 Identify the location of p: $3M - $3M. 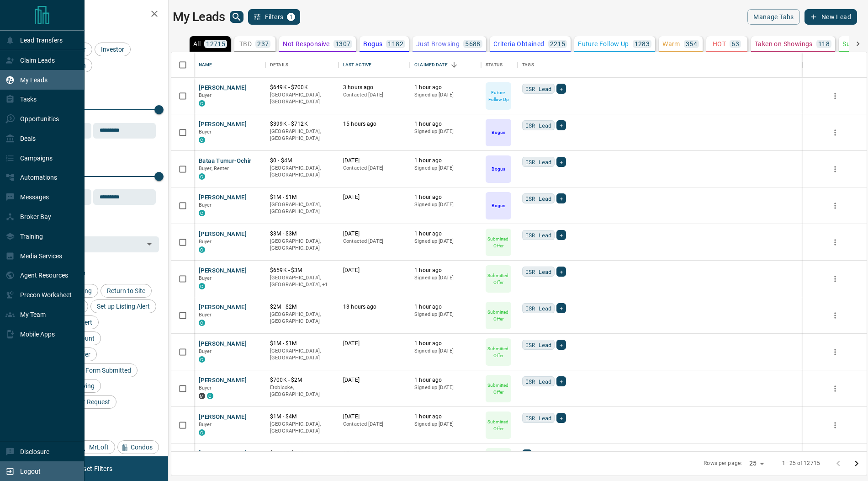
(302, 234).